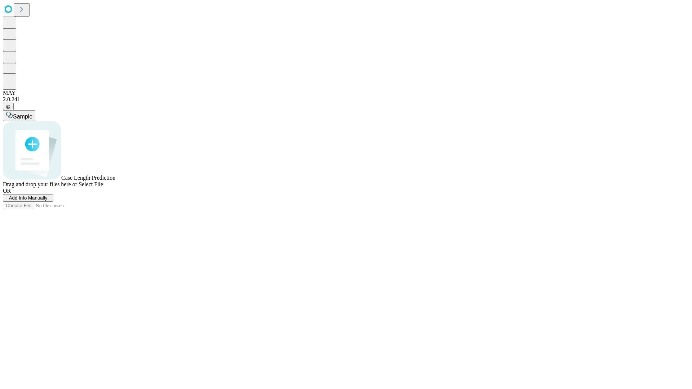 The height and width of the screenshot is (389, 692). Describe the element at coordinates (19, 116) in the screenshot. I see `button: Sample` at that location.